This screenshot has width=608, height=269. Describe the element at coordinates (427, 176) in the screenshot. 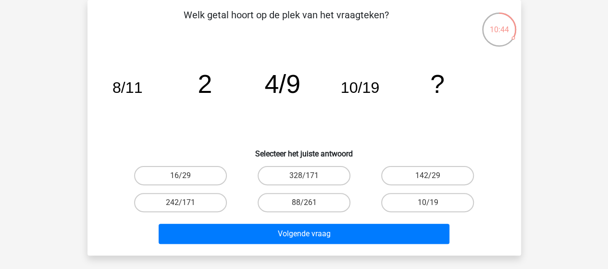

I see `label: 142/29` at that location.